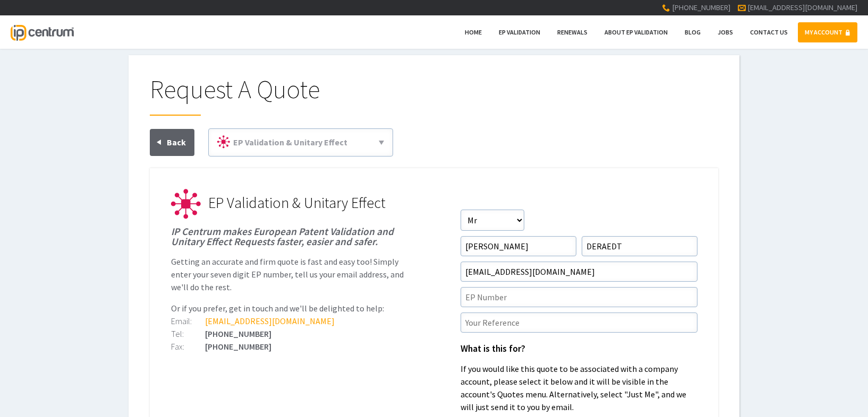 The image size is (868, 417). I want to click on a: Contact Us, so click(769, 32).